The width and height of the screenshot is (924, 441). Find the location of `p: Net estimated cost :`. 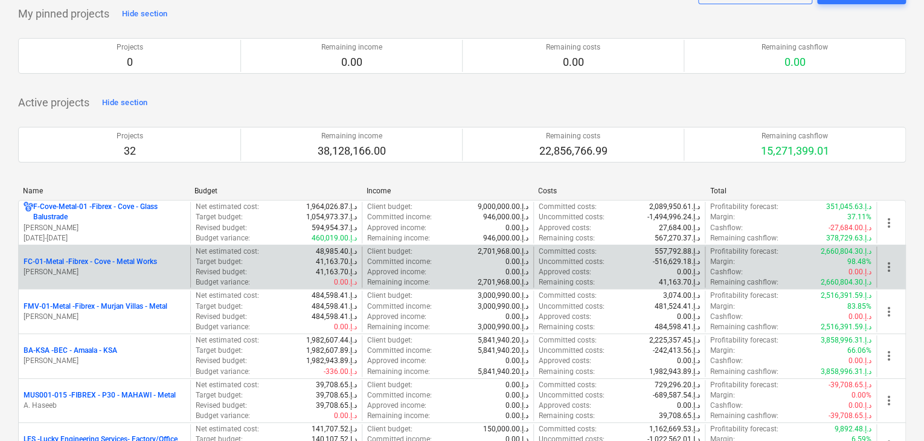

p: Net estimated cost : is located at coordinates (227, 429).